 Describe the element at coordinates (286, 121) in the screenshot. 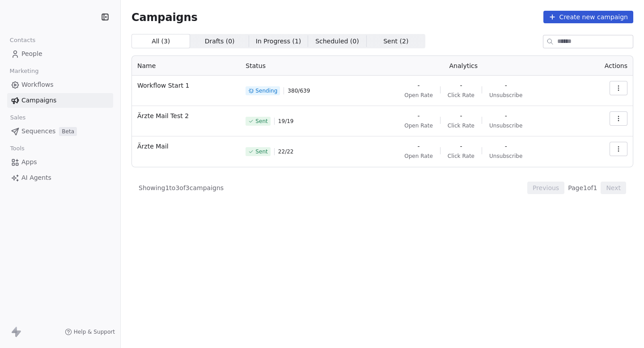

I see `span: 19 / 19` at that location.